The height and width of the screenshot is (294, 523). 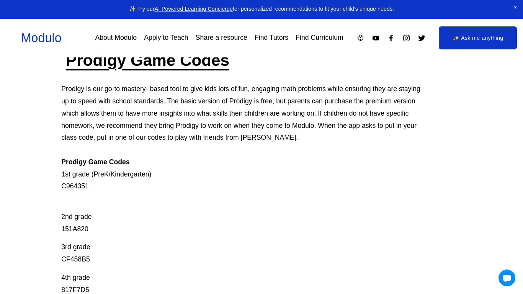 What do you see at coordinates (241, 217) in the screenshot?
I see `p: 2nd grade 151A820` at bounding box center [241, 217].